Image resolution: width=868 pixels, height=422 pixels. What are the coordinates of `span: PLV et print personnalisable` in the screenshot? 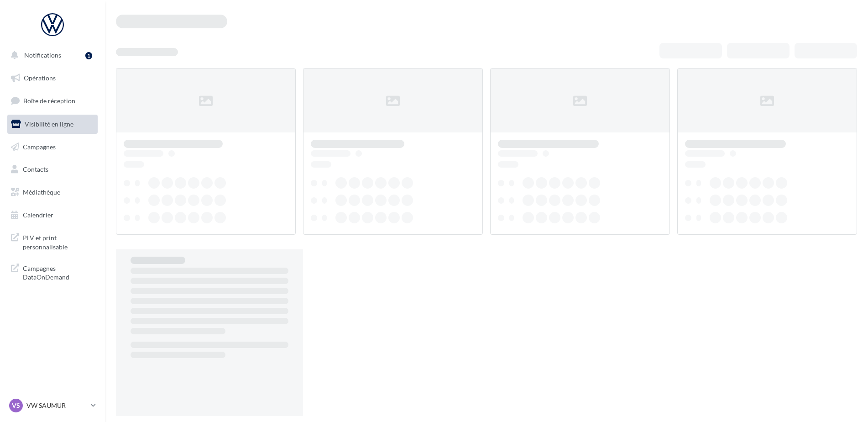 It's located at (59, 241).